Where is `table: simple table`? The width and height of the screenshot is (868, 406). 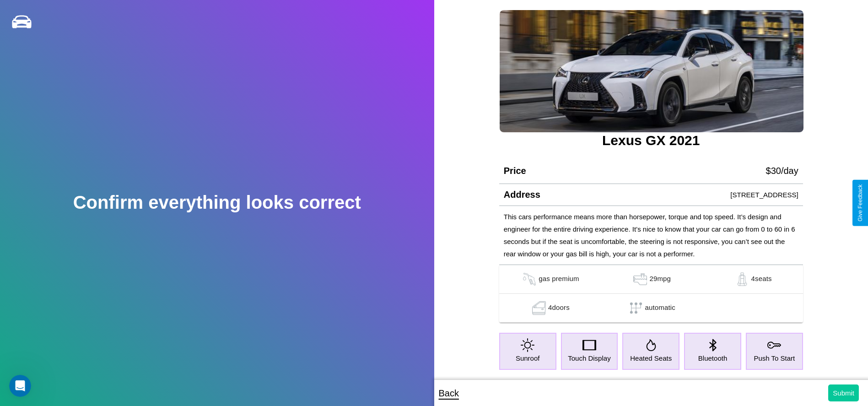
table: simple table is located at coordinates (652, 293).